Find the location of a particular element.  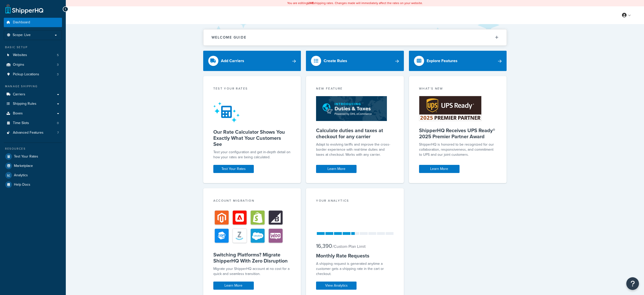

a: Add Carriers is located at coordinates (252, 61).